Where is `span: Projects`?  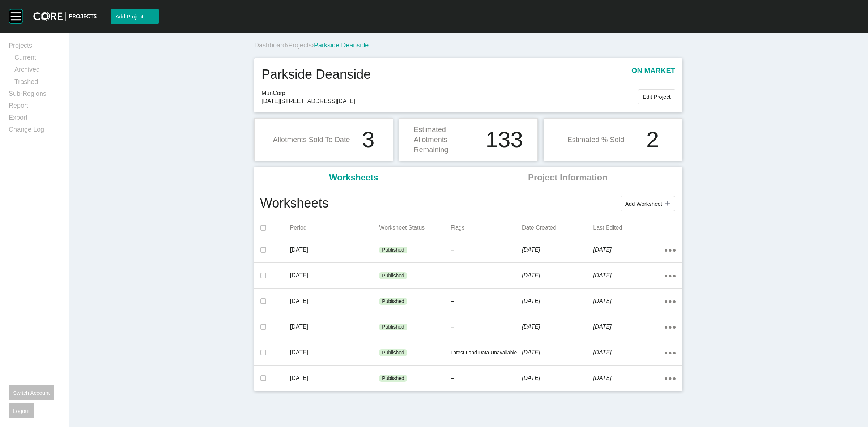 span: Projects is located at coordinates (300, 45).